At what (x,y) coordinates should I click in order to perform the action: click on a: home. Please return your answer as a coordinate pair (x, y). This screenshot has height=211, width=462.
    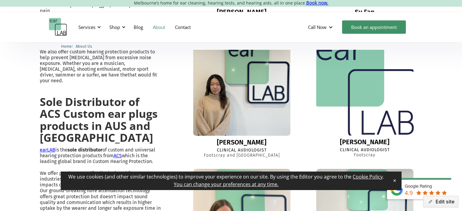
    Looking at the image, I should click on (58, 27).